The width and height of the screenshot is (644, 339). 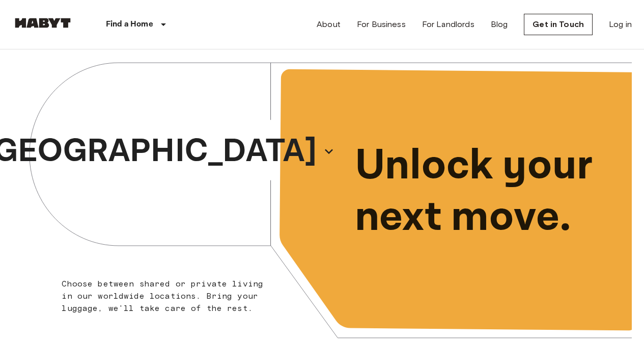 I want to click on a: For Business, so click(x=382, y=24).